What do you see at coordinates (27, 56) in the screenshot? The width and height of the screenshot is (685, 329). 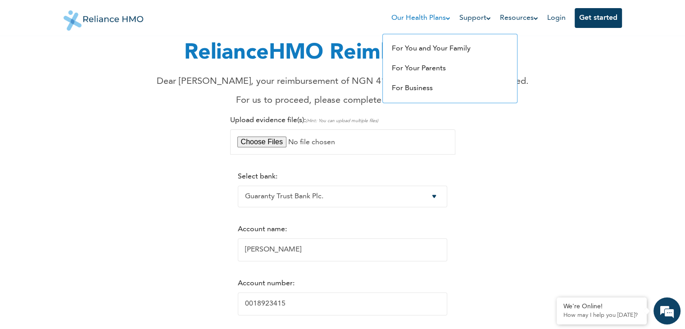 I see `img: d_794563401_company_1708531726252_794563401` at bounding box center [27, 56].